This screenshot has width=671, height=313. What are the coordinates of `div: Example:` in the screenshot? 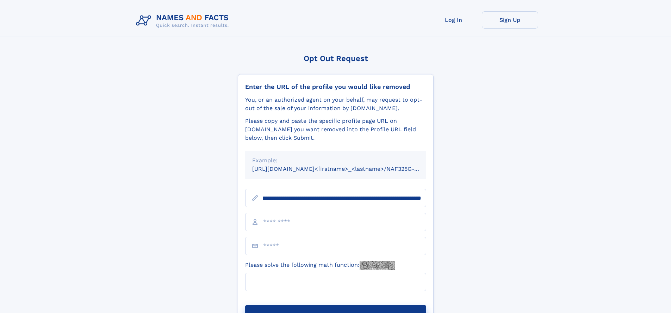 It's located at (336, 160).